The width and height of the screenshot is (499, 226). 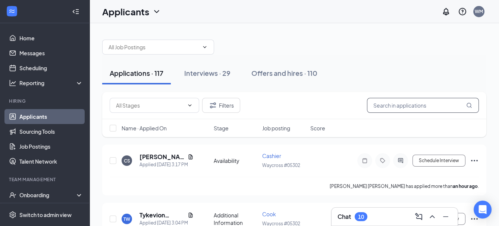 What do you see at coordinates (150, 105) in the screenshot?
I see `input: All Stages` at bounding box center [150, 105].